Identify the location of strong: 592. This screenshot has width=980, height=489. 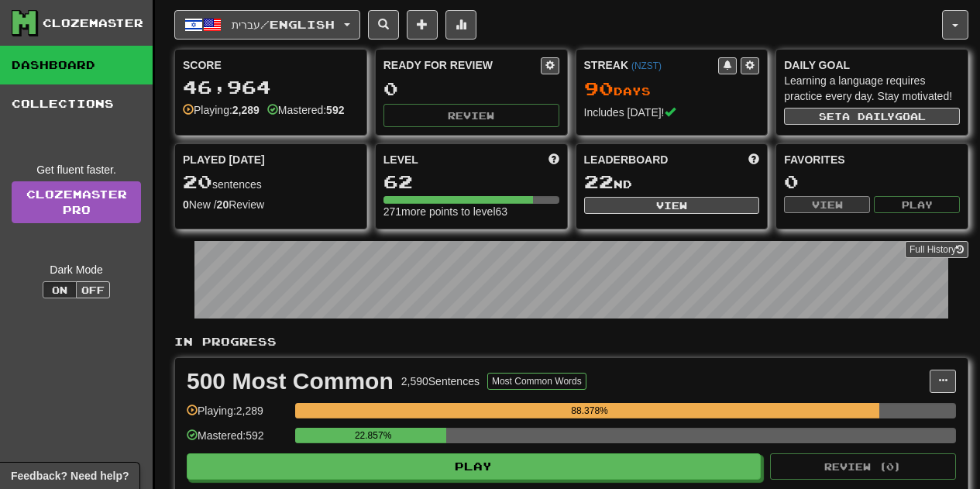
(335, 110).